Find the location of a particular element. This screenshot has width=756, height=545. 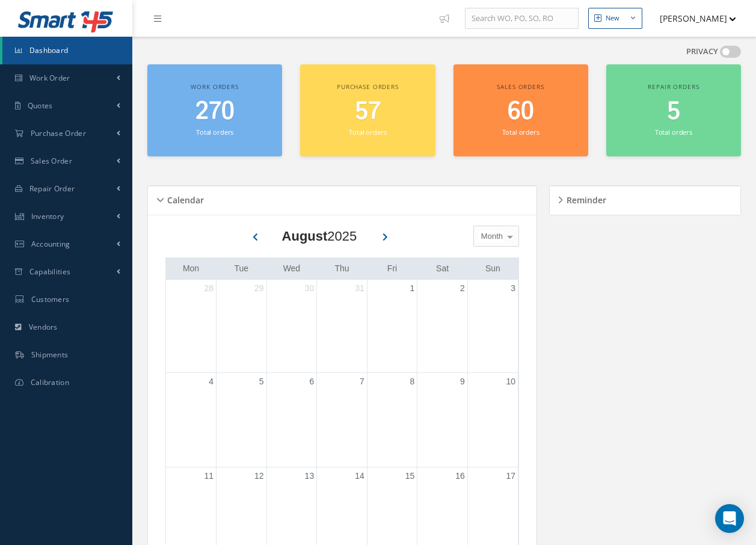

span: Work orders is located at coordinates (214, 87).